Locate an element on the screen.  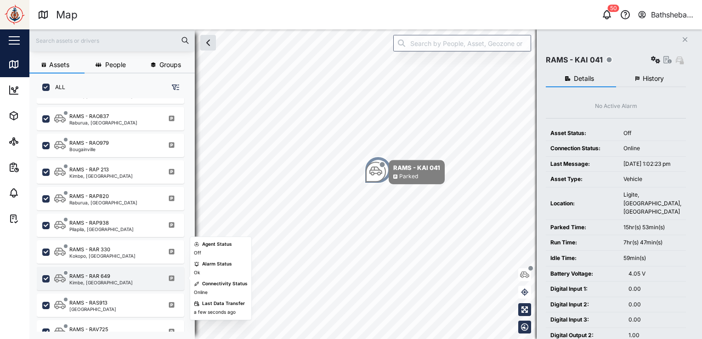
div: Run Time: is located at coordinates (582, 243).